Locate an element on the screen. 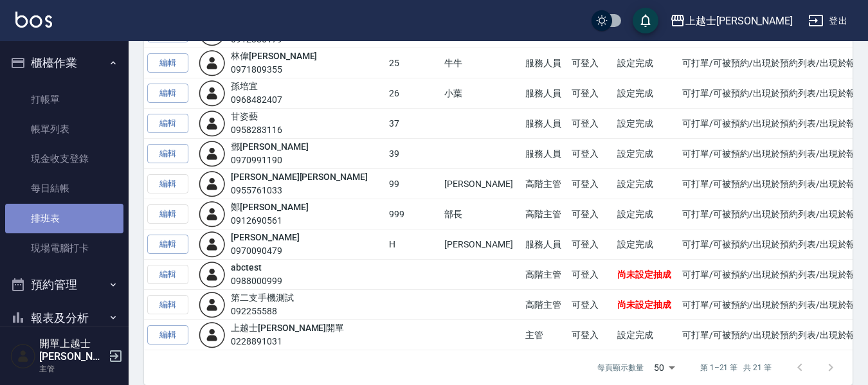 The width and height of the screenshot is (868, 385). div: 0958283116 is located at coordinates (256, 130).